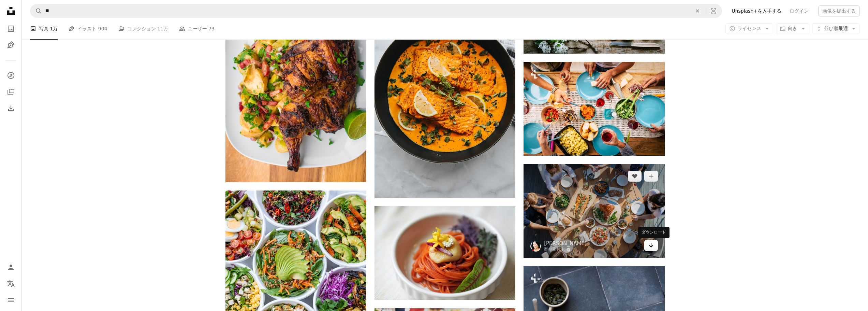 Image resolution: width=868 pixels, height=311 pixels. What do you see at coordinates (11, 268) in the screenshot?
I see `a: ログイン / 登録する` at bounding box center [11, 268].